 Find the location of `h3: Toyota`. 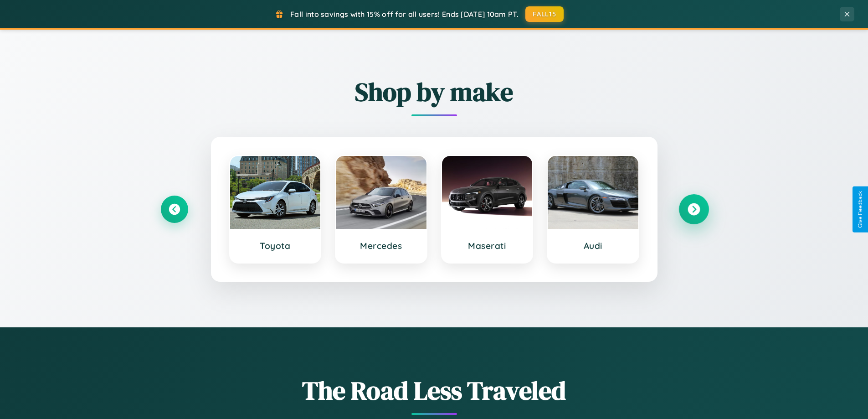

h3: Toyota is located at coordinates (275, 246).